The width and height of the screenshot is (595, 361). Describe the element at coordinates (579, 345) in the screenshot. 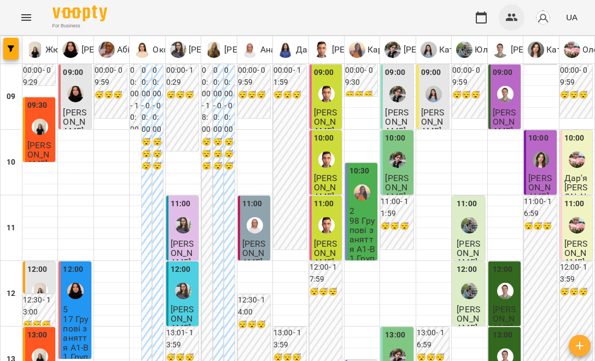

I see `button: Створити урок` at that location.